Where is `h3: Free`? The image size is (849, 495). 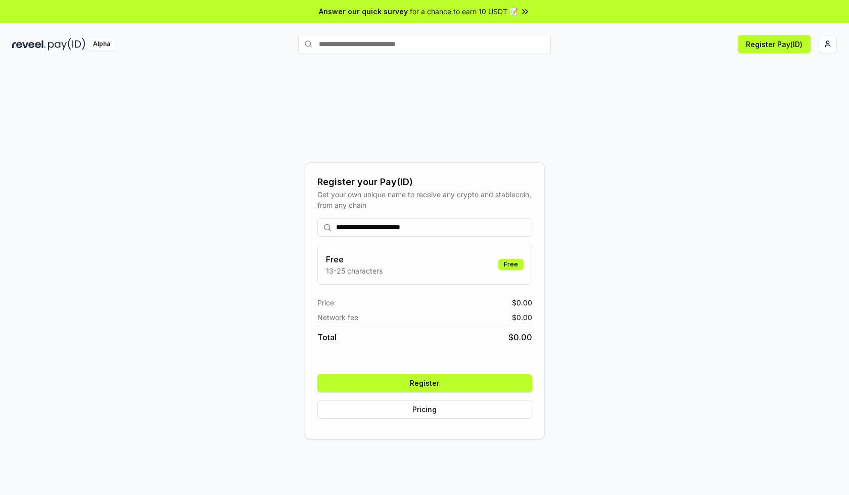 h3: Free is located at coordinates (354, 259).